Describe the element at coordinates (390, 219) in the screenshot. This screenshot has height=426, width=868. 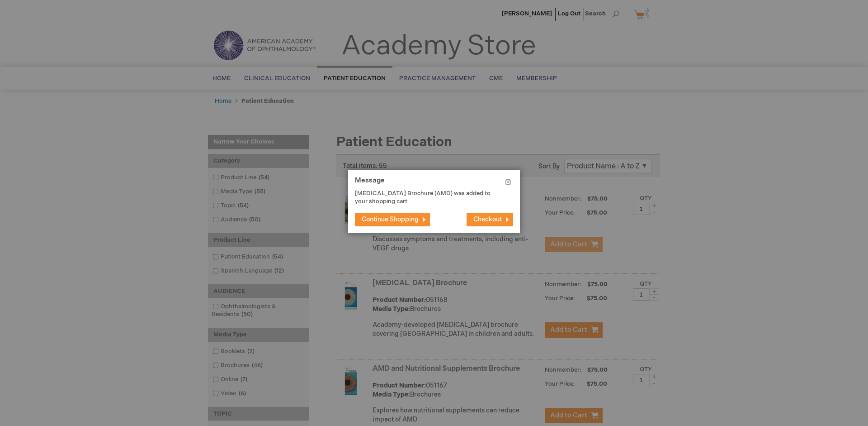
I see `span: Continue Shopping` at that location.